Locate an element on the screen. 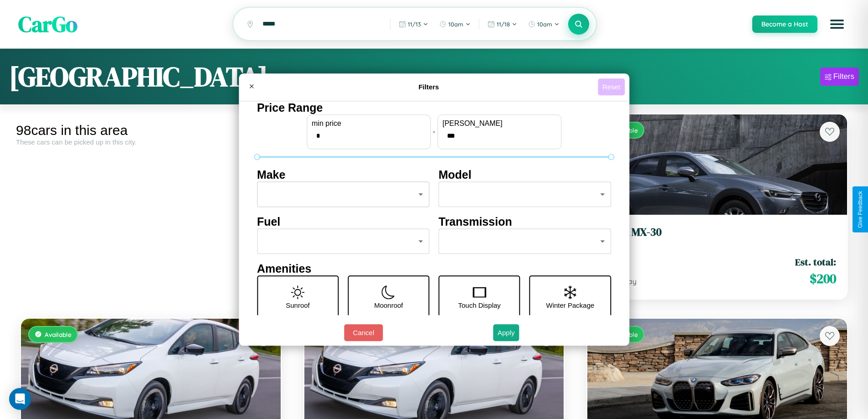  span: Available is located at coordinates (58, 334).